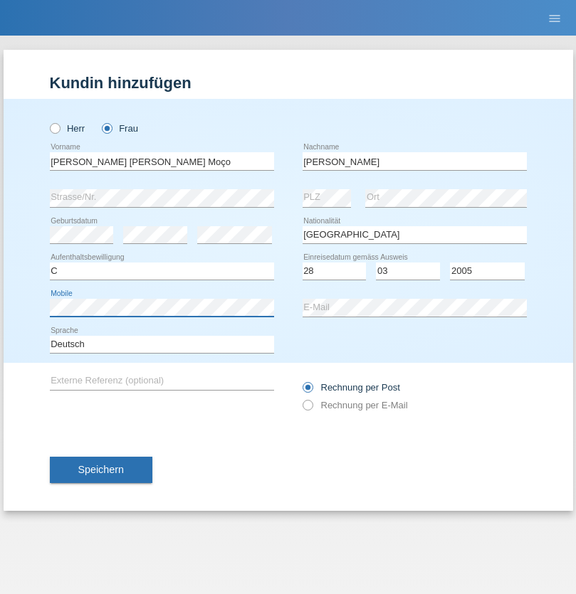 The width and height of the screenshot is (576, 594). I want to click on button: Speichern, so click(101, 470).